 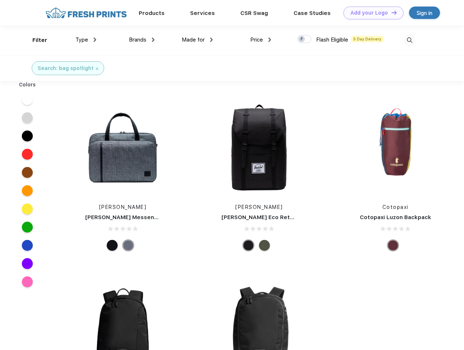 I want to click on span: Made for, so click(x=193, y=40).